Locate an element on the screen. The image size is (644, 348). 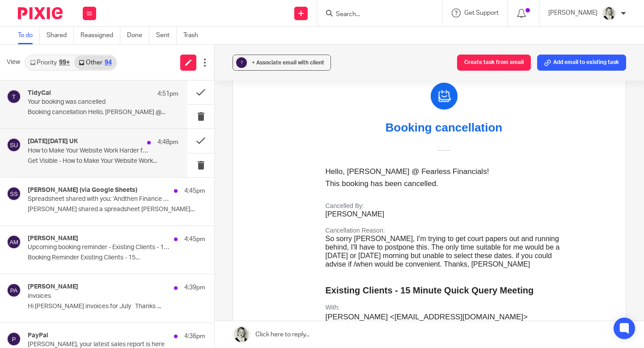
p: Get Visible - How to Make Your Website Work... is located at coordinates (103, 161).